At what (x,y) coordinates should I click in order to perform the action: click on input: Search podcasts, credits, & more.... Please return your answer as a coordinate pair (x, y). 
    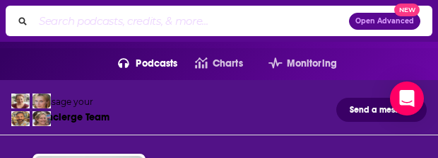
    Looking at the image, I should click on (191, 21).